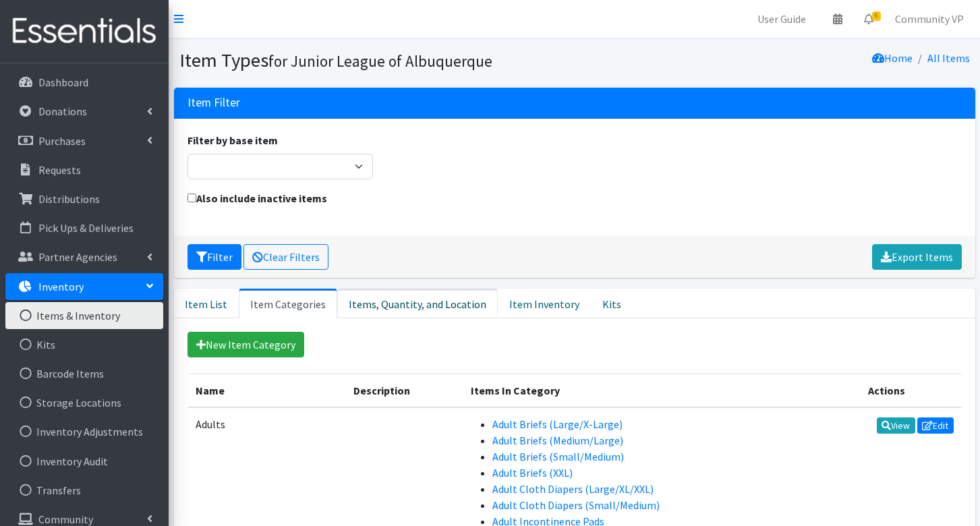  What do you see at coordinates (214, 257) in the screenshot?
I see `button: Filter` at bounding box center [214, 257].